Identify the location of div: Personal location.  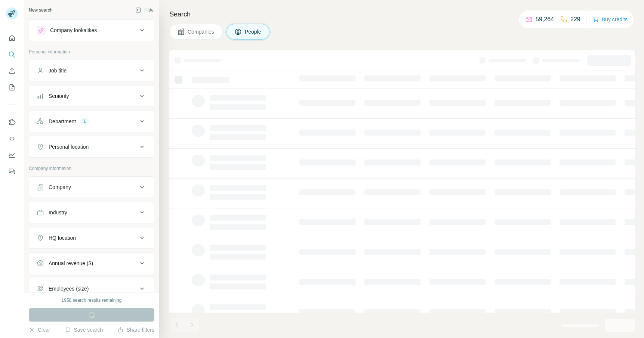
(68, 147).